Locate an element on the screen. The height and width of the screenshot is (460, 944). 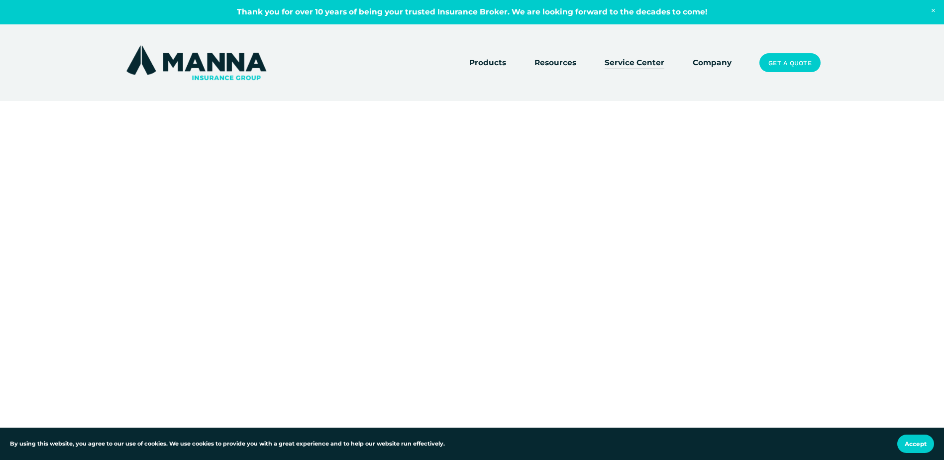
p: By using this website, you agree to our use of cookies. We use cookies to provide you with a grea... is located at coordinates (227, 444).